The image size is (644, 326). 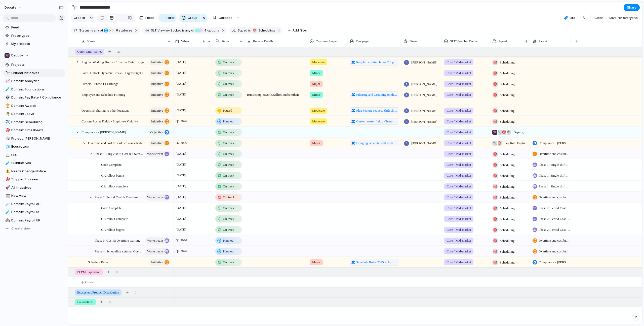 I want to click on span: On track, so click(x=228, y=165).